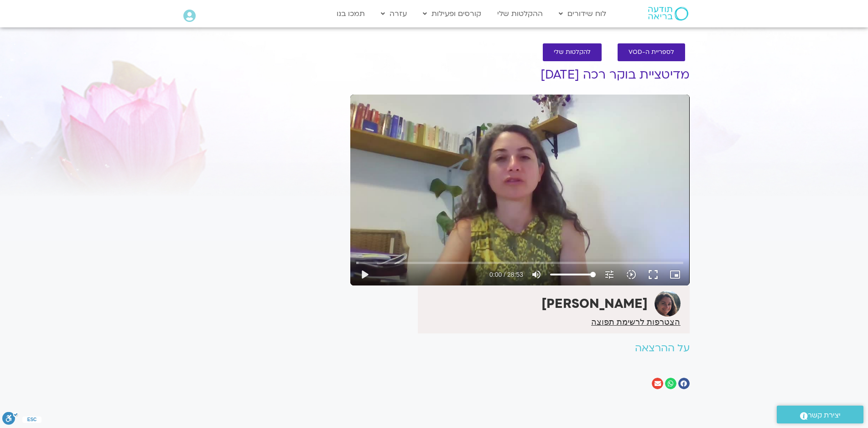 This screenshot has width=868, height=428. Describe the element at coordinates (651, 52) in the screenshot. I see `span: לספריית ה-VOD` at that location.